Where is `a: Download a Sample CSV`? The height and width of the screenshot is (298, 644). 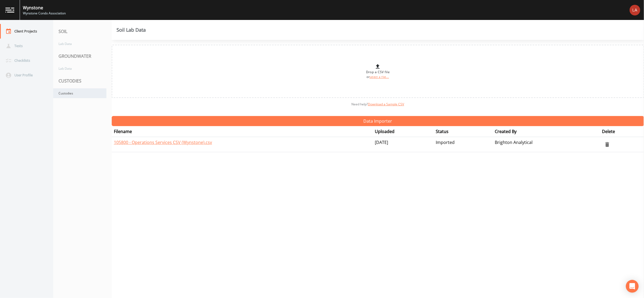
a: Download a Sample CSV is located at coordinates (387, 104).